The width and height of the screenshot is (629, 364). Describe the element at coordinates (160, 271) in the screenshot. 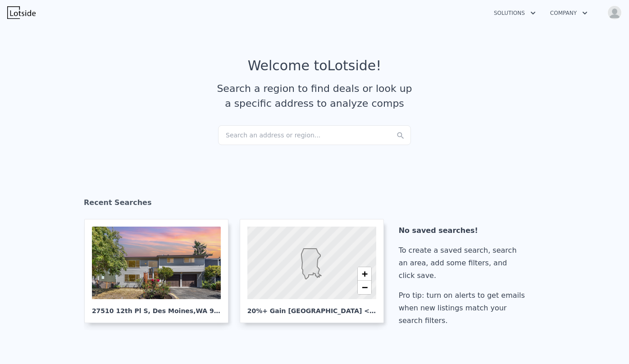

I see `a: 27510 12th Pl S, Des Moines,WA 98198` at that location.